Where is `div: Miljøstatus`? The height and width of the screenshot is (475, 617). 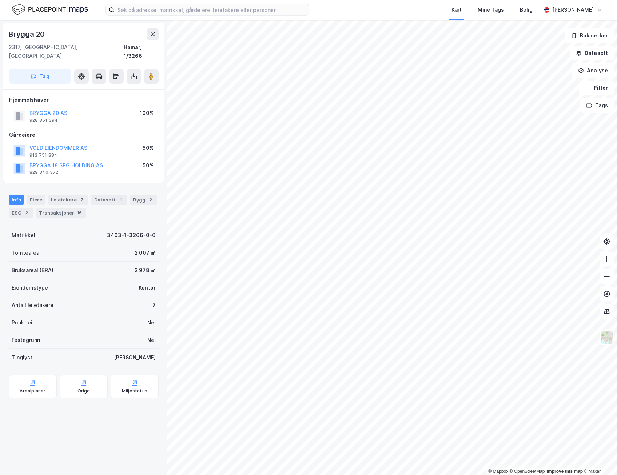
div: Miljøstatus is located at coordinates (134, 391).